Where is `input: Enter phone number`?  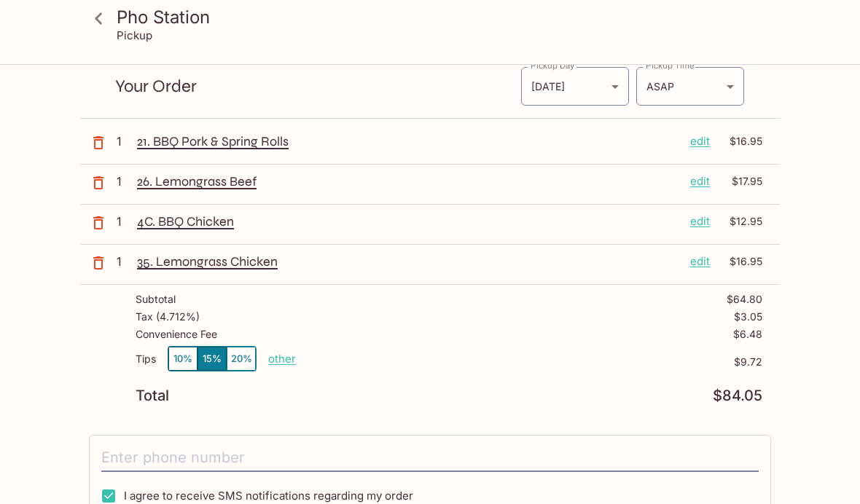 input: Enter phone number is located at coordinates (430, 458).